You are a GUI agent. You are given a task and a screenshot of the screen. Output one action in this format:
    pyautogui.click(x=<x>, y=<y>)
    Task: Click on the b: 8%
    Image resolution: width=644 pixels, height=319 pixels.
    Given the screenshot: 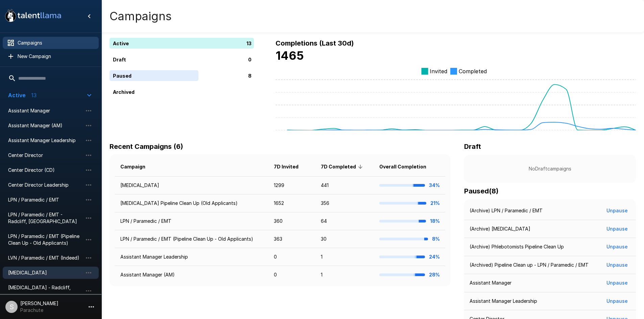 What is the action you would take?
    pyautogui.click(x=436, y=239)
    